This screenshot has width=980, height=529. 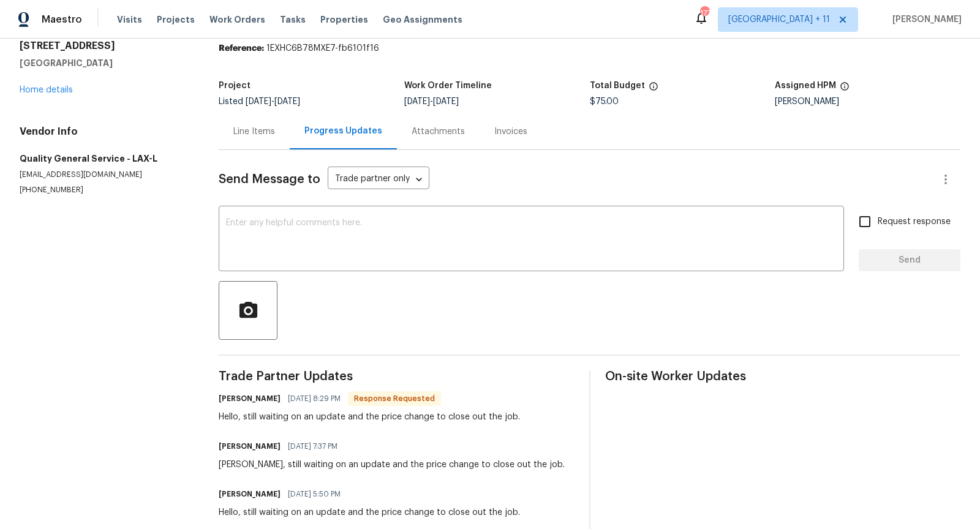 What do you see at coordinates (805, 86) in the screenshot?
I see `h5: Assigned HPM` at bounding box center [805, 86].